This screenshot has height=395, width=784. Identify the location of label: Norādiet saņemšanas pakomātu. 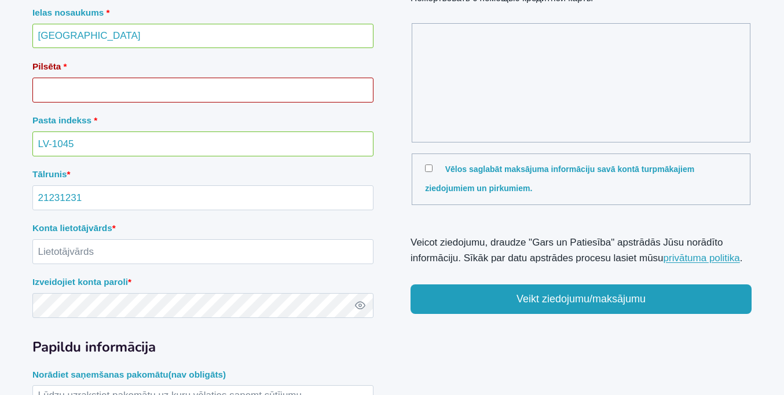
(203, 375).